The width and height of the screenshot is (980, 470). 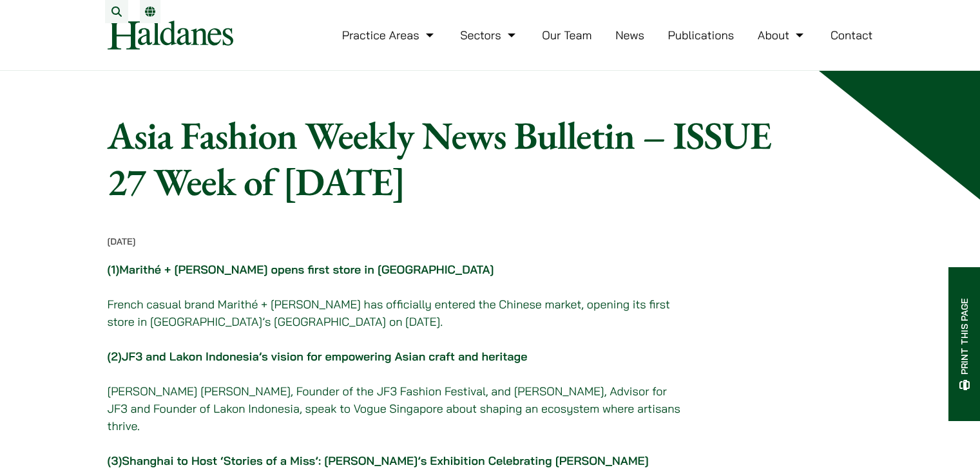 I want to click on strong: (1), so click(x=301, y=269).